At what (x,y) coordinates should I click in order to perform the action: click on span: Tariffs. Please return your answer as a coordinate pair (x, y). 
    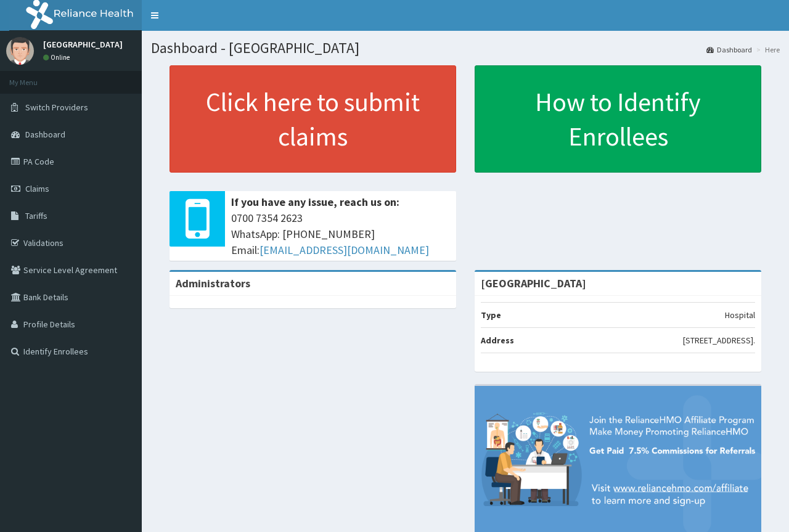
    Looking at the image, I should click on (37, 215).